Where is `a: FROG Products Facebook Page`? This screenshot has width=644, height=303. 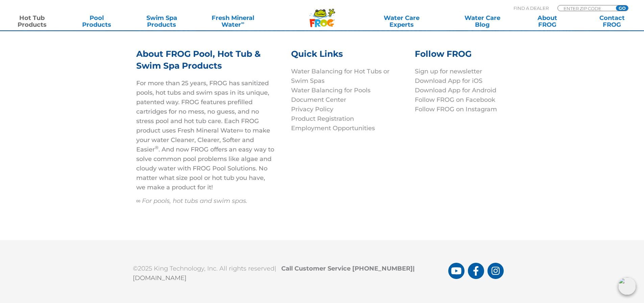
a: FROG Products Facebook Page is located at coordinates (476, 271).